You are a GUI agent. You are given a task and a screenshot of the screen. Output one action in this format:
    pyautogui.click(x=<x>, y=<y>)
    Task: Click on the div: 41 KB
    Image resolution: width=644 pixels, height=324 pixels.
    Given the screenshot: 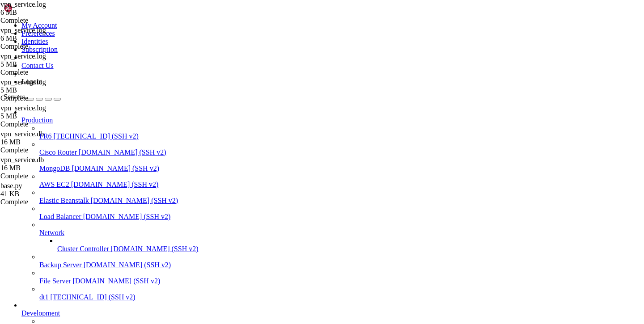 What is the action you would take?
    pyautogui.click(x=45, y=194)
    